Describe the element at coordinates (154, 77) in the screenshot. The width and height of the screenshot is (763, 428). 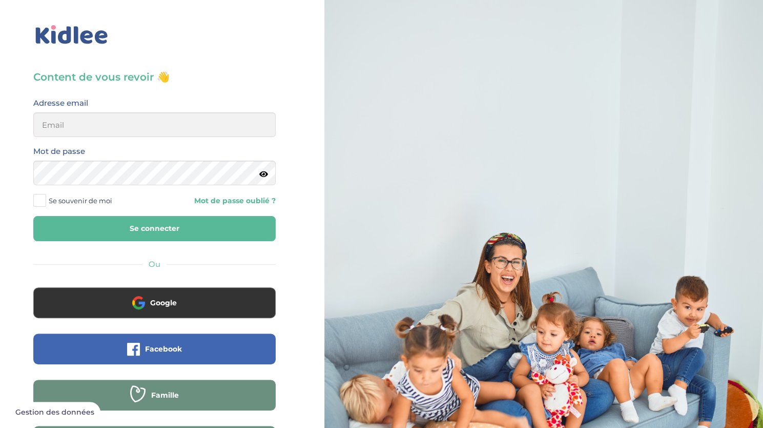
I see `h3: Content de vous revoir 👋` at that location.